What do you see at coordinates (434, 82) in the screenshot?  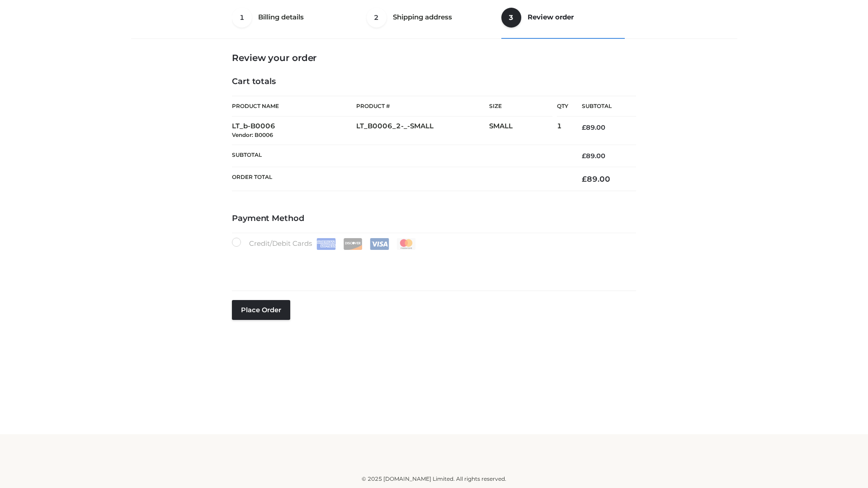 I see `h4: Cart totals` at bounding box center [434, 82].